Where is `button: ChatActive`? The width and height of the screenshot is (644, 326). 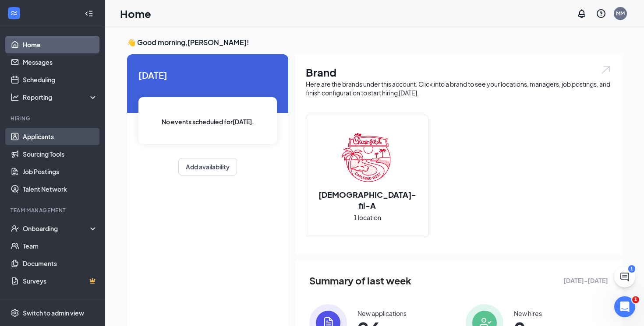 button: ChatActive is located at coordinates (625, 277).